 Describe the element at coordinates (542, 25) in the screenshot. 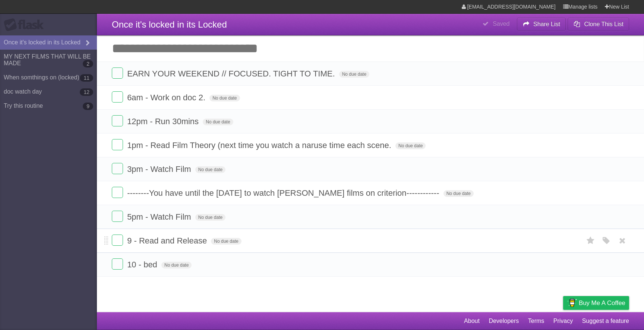

I see `button: Share List` at that location.